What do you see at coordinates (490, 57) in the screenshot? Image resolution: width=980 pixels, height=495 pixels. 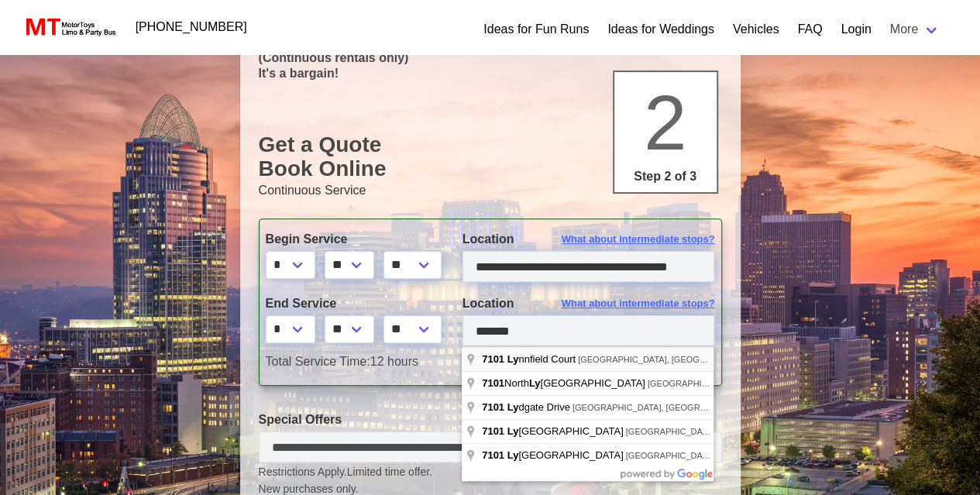 I see `p: (Continuous rentals only)` at bounding box center [490, 57].